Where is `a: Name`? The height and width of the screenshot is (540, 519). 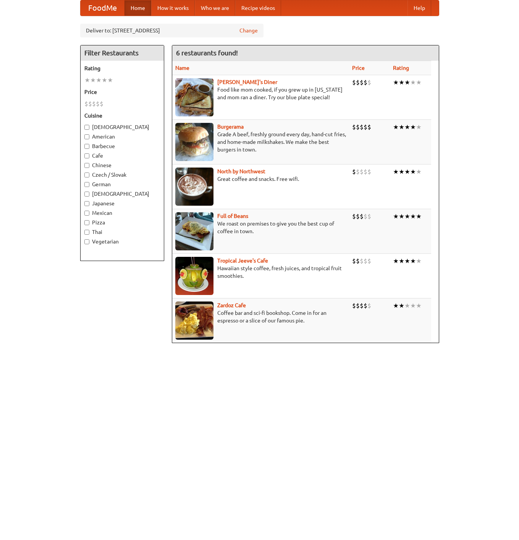 a: Name is located at coordinates (182, 68).